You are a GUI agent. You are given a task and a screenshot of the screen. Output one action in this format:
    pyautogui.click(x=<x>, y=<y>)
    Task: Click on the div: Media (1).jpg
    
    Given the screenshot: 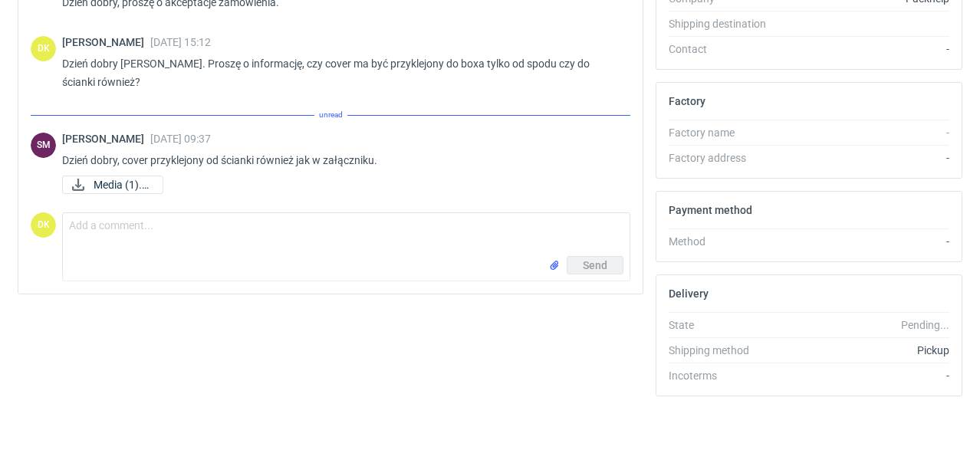 What is the action you would take?
    pyautogui.click(x=113, y=185)
    